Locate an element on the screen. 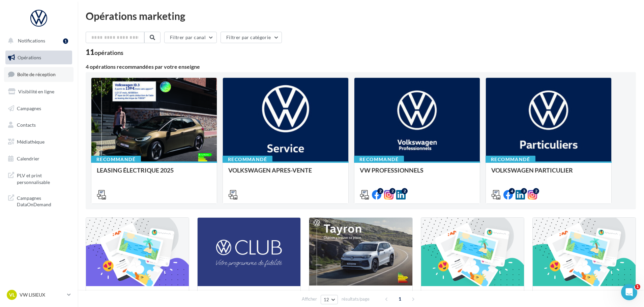 The width and height of the screenshot is (644, 307). div: 11 is located at coordinates (104, 52).